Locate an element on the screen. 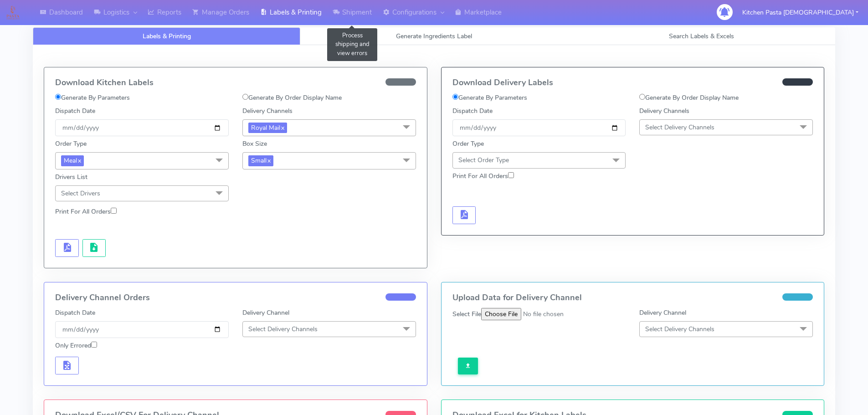 The image size is (868, 415). span: Select Order Type is located at coordinates (484, 160).